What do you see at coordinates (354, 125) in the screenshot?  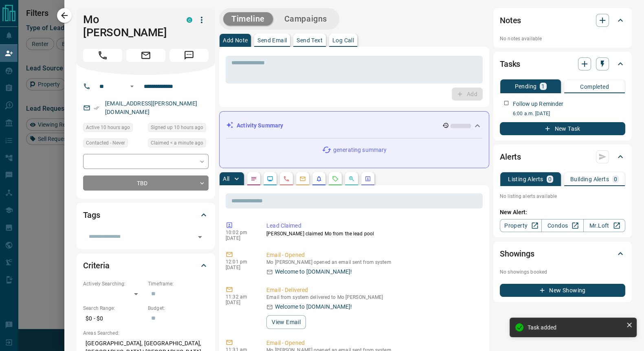 I see `div: Activity Summary` at bounding box center [354, 125].